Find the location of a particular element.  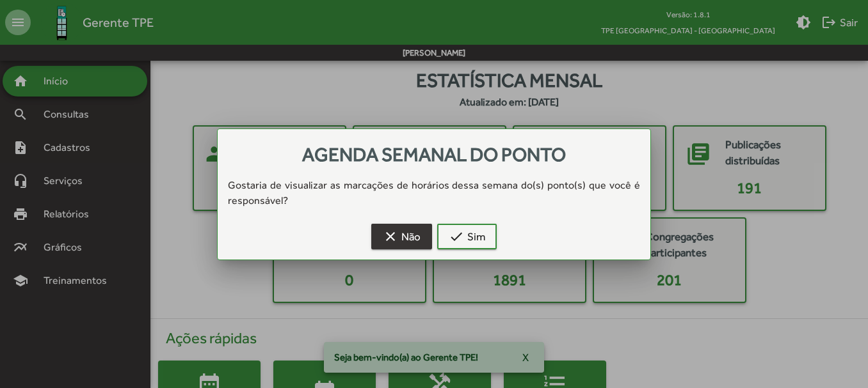

span: Agenda semanal do ponto is located at coordinates (434, 154).